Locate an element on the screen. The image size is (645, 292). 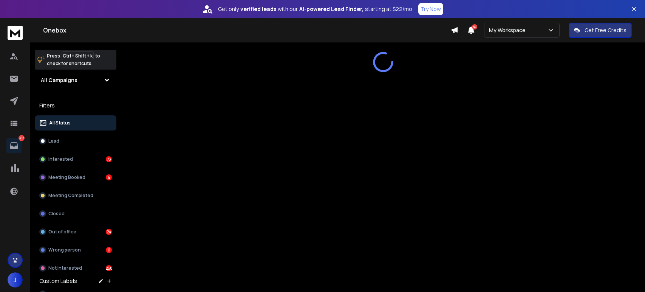
strong: verified leads is located at coordinates (258, 9).